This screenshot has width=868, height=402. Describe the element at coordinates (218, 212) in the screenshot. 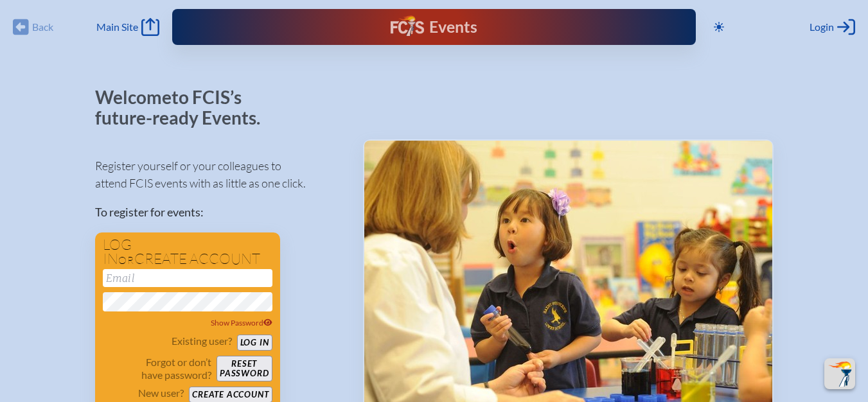

I see `p: To register for events:` at that location.